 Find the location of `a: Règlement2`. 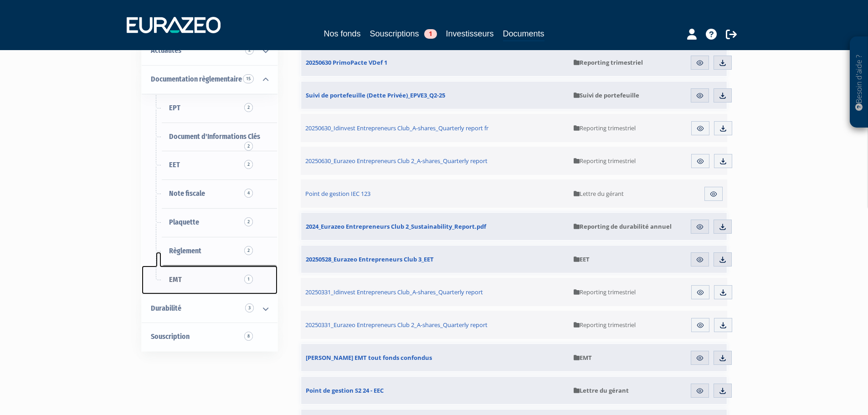

a: Règlement2 is located at coordinates (210, 251).